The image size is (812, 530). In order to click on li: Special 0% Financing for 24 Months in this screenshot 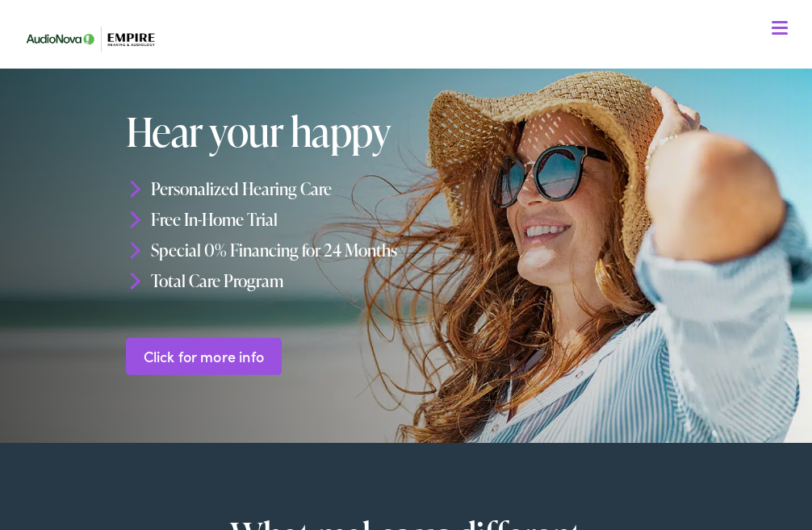, I will do `click(328, 250)`.